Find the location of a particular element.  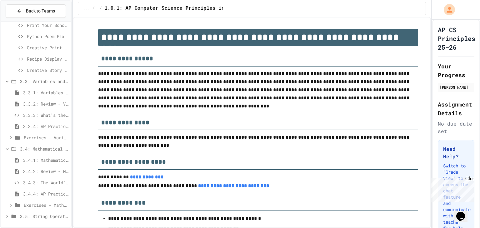

span: Creative Story Display is located at coordinates (47, 70).